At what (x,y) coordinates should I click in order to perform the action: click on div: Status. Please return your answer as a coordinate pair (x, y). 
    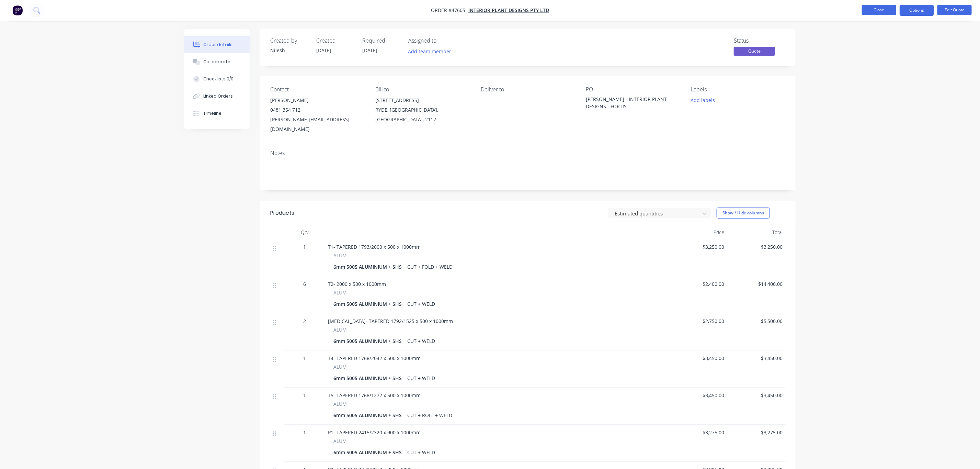
    Looking at the image, I should click on (760, 40).